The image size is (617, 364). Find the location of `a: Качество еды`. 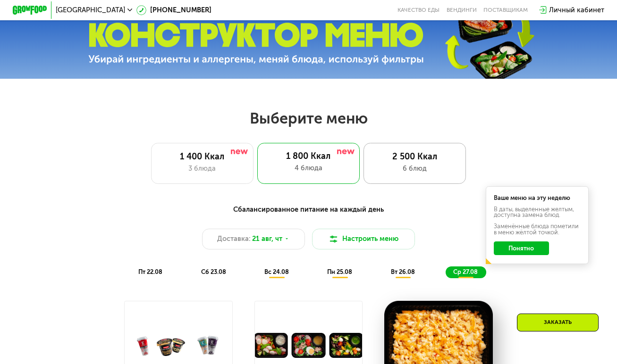

a: Качество еды is located at coordinates (418, 10).